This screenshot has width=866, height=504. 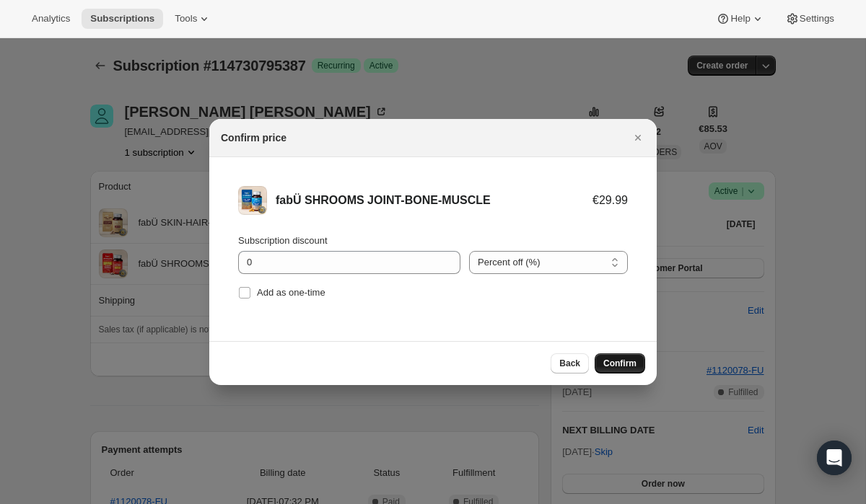 I want to click on span: Back, so click(x=569, y=364).